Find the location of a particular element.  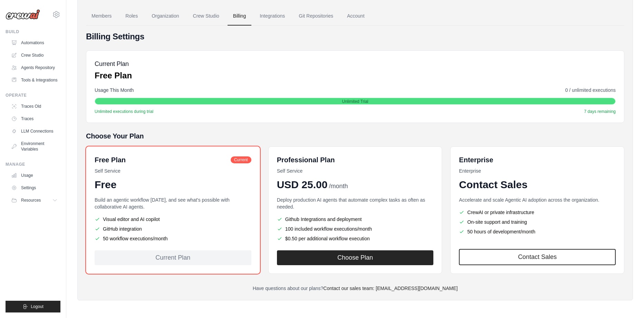

li: CrewAI or private infrastructure is located at coordinates (537, 213).